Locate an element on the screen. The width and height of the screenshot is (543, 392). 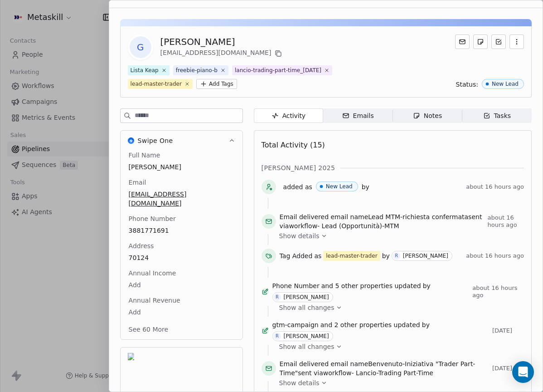
span: Lancio-Trading Part-Time is located at coordinates (394, 373).